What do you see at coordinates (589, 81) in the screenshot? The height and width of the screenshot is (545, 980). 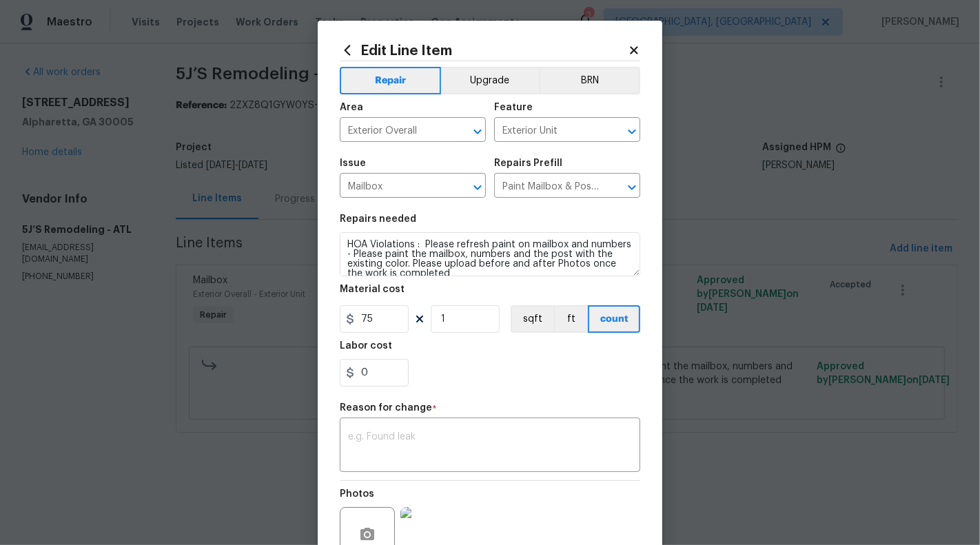 I see `button: BRN` at bounding box center [589, 81].